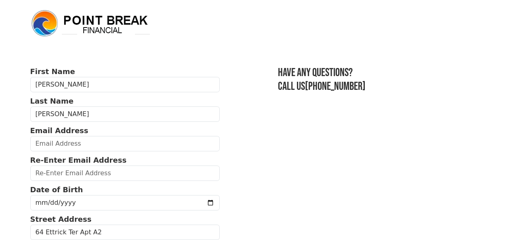  I want to click on input: Street Address, so click(125, 232).